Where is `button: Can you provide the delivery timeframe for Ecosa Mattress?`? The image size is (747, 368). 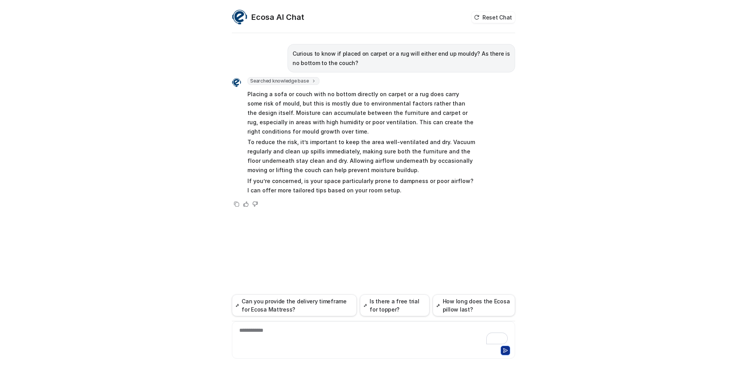
button: Can you provide the delivery timeframe for Ecosa Mattress? is located at coordinates (294, 305).